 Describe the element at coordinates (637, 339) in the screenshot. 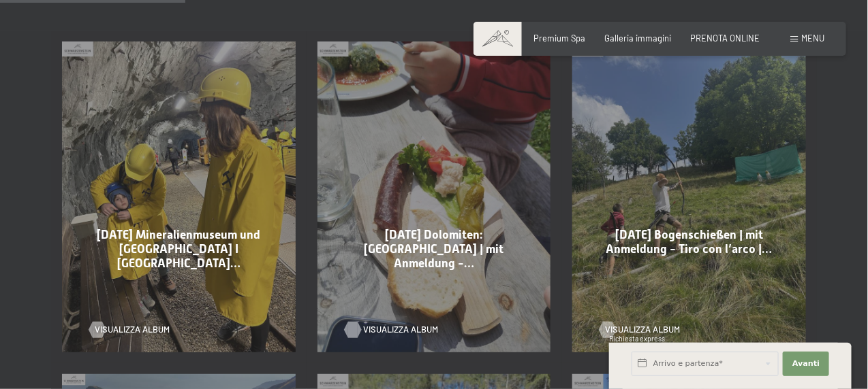

I see `span: Richiesta express` at that location.